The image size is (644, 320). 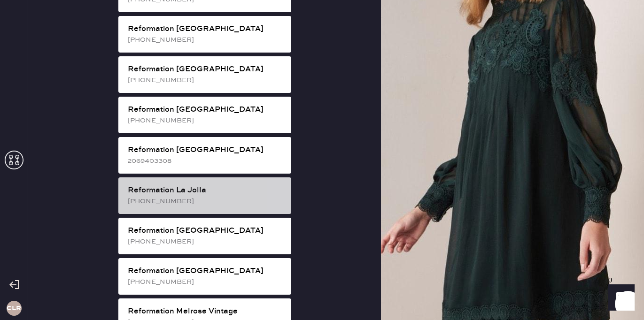 What do you see at coordinates (14, 309) in the screenshot?
I see `h3: CLR` at bounding box center [14, 309].